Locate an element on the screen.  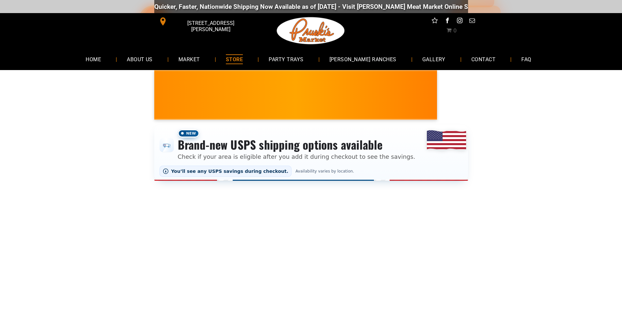
img: Pruski-s+Market+HQ+Logo2-1920w.png is located at coordinates (311, 31).